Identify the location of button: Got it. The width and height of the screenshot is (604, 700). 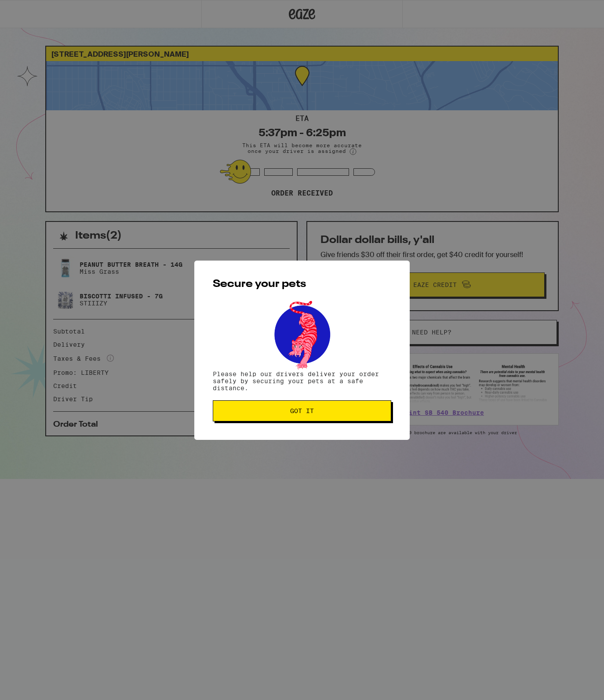
(302, 411).